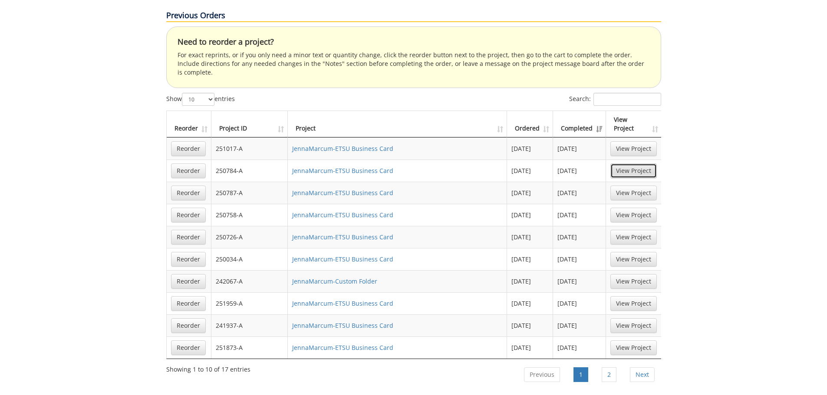 This screenshot has width=827, height=395. I want to click on p: For exact reprints, or if you only need a minor text or quantity change, click the reorder button..., so click(414, 64).